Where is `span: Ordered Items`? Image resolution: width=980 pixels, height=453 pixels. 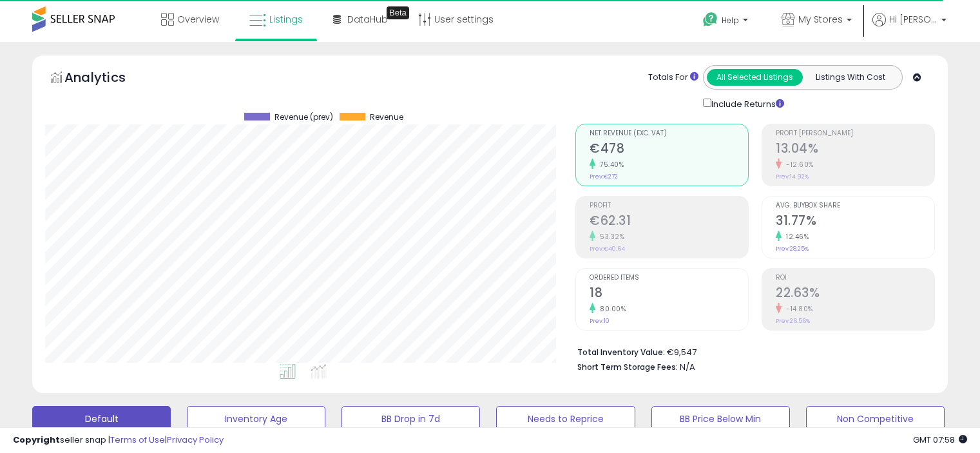
span: Ordered Items is located at coordinates (669, 278).